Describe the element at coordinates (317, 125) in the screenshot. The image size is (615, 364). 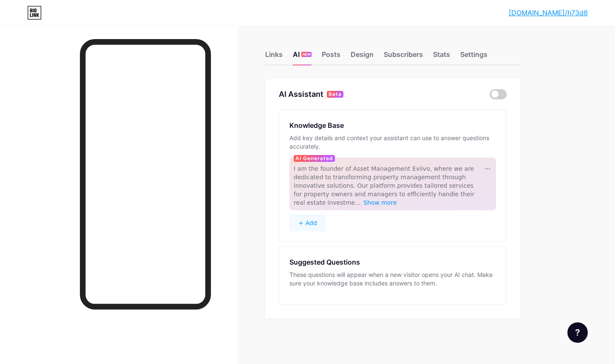
I see `div: Knowledge Base` at that location.